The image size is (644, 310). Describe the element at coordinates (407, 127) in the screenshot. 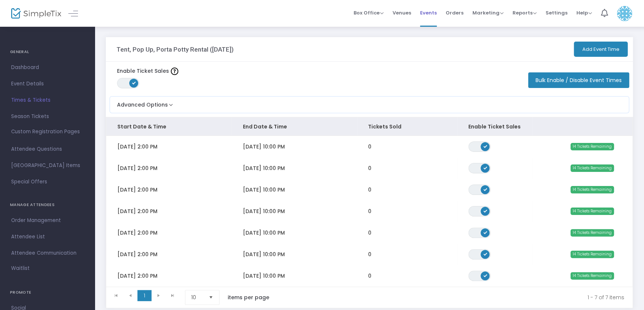

I see `th: Tickets Sold` at that location.